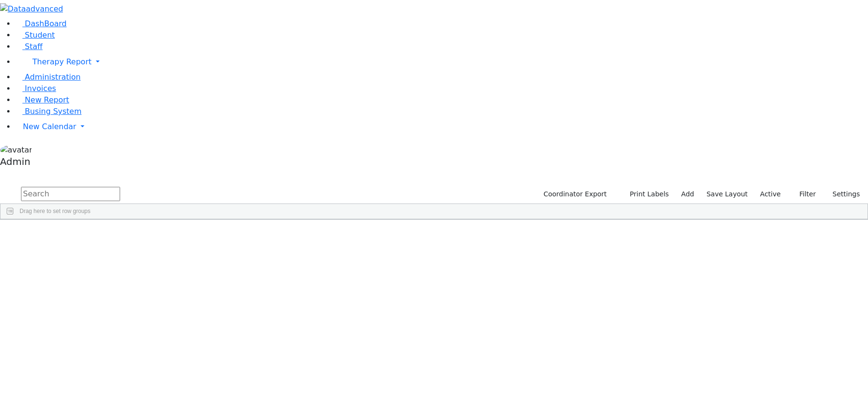 Image resolution: width=868 pixels, height=407 pixels. I want to click on a: Student, so click(35, 35).